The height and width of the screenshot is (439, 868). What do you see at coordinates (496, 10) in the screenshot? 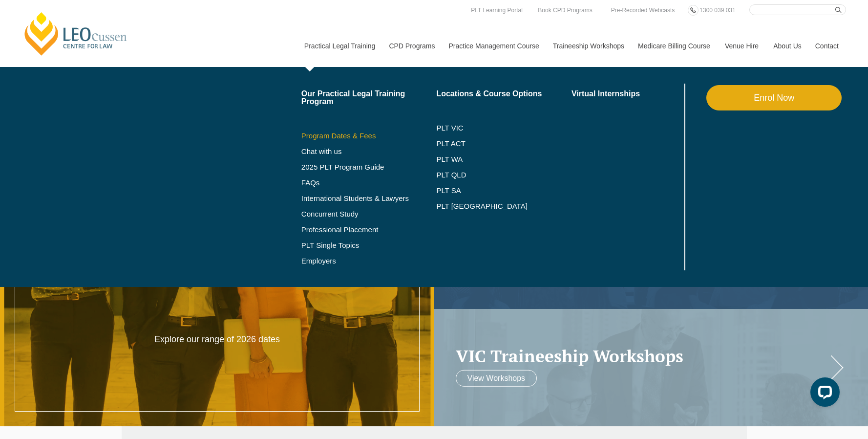
I see `a: PLT Learning Portal` at bounding box center [496, 10].